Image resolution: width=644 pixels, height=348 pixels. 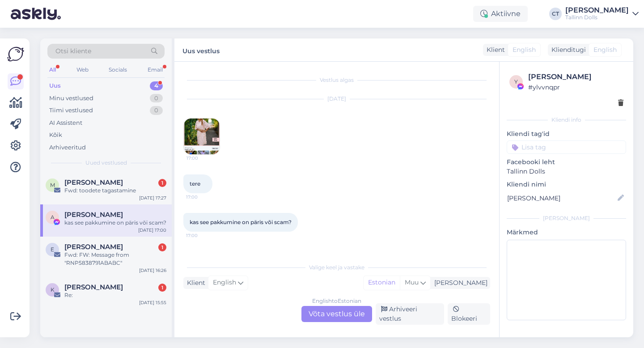 What do you see at coordinates (195, 184) in the screenshot?
I see `span: tere` at bounding box center [195, 184].